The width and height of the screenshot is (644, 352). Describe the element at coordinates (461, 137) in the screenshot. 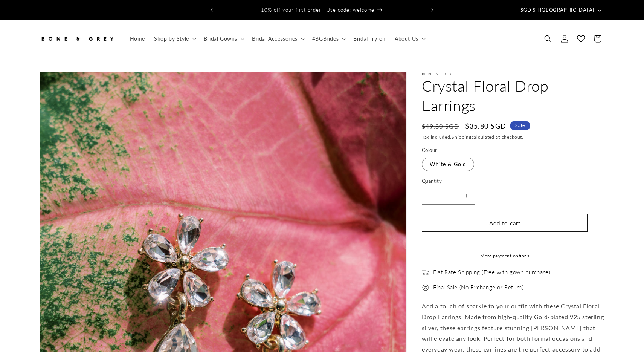

I see `a: Shipping` at that location.